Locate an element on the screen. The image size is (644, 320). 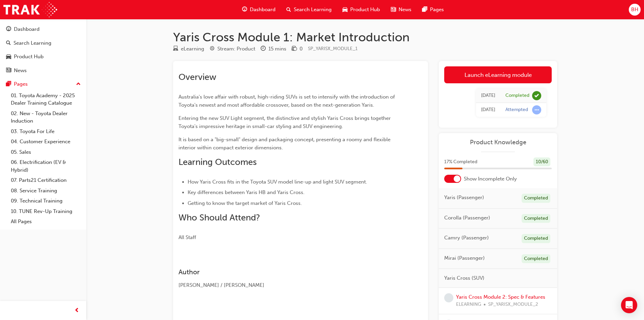
a: 07. Parts21 Certification is located at coordinates (46, 180).